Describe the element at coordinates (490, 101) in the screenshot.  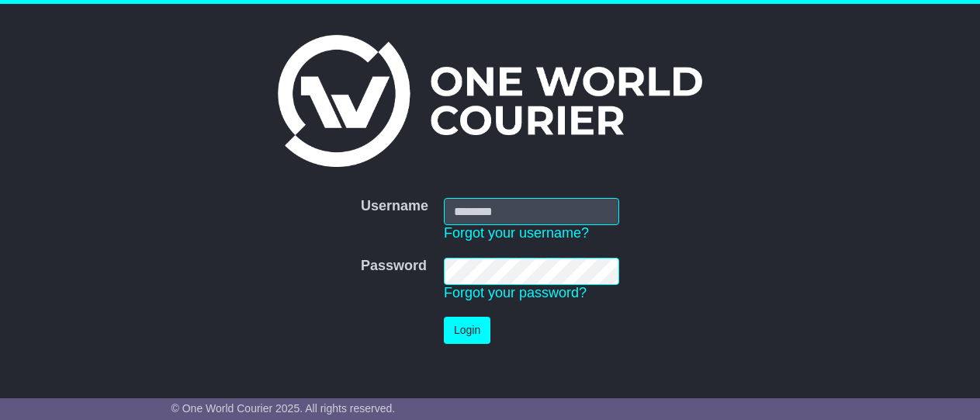
I see `img: One World` at that location.